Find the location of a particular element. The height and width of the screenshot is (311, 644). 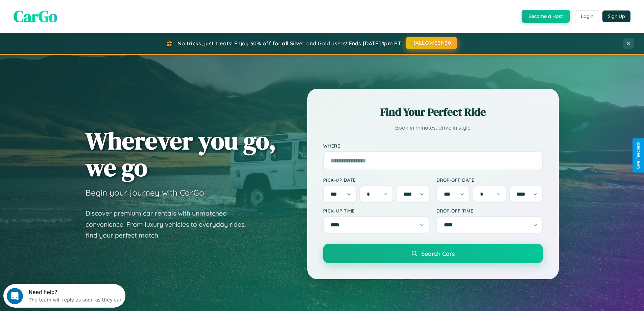

button: Sign Up is located at coordinates (616, 16).